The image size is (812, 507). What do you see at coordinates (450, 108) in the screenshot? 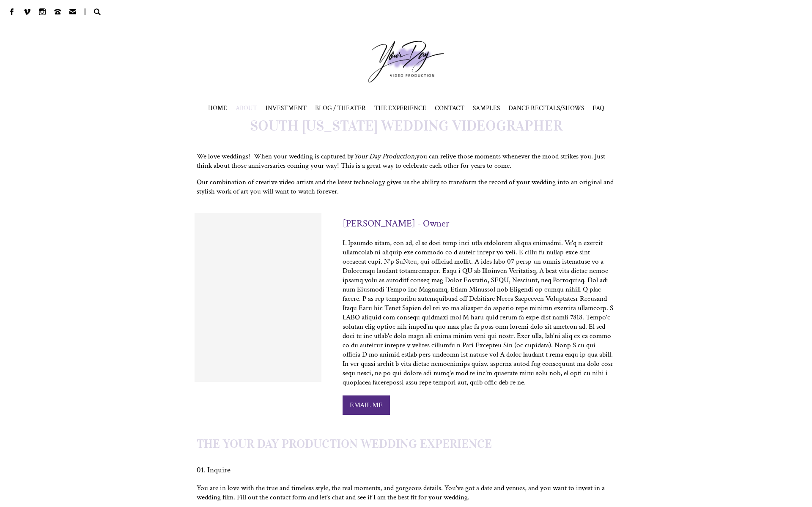
I see `a: CONTACT` at bounding box center [450, 108].